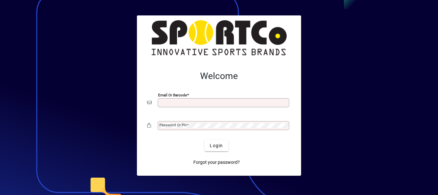  Describe the element at coordinates (217, 162) in the screenshot. I see `span: Forgot your password?` at that location.